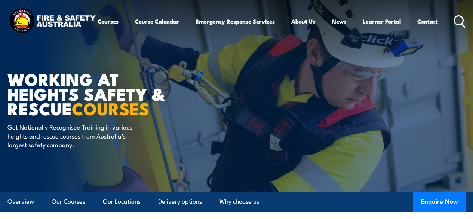  What do you see at coordinates (122, 201) in the screenshot?
I see `a: Our Locations` at bounding box center [122, 201].